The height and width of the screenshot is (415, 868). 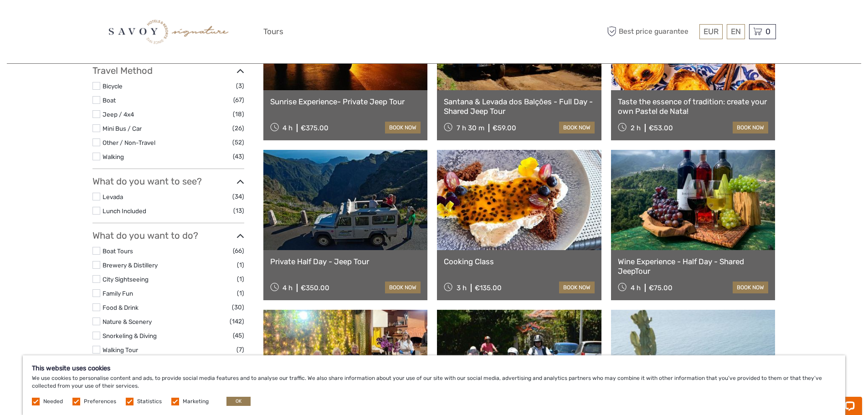 I want to click on a: Snorkeling & Diving, so click(x=130, y=336).